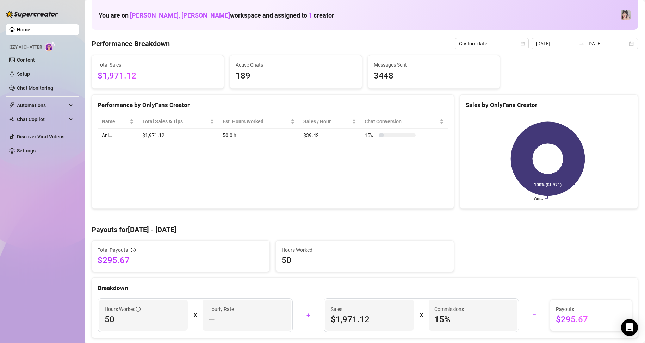 This screenshot has width=645, height=343. I want to click on span: 1, so click(311, 15).